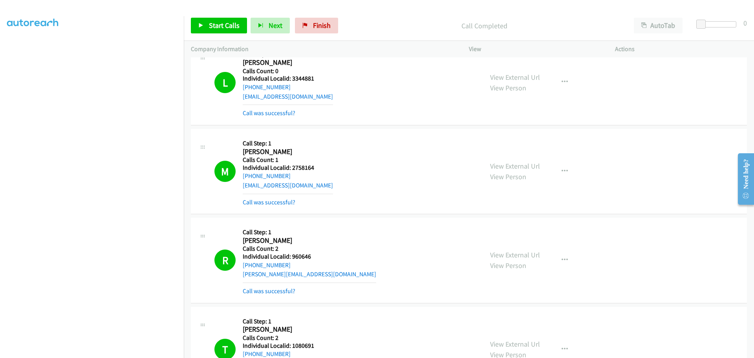 The image size is (754, 358). Describe the element at coordinates (309, 256) in the screenshot. I see `h5: Individual Localid: 960646` at that location.